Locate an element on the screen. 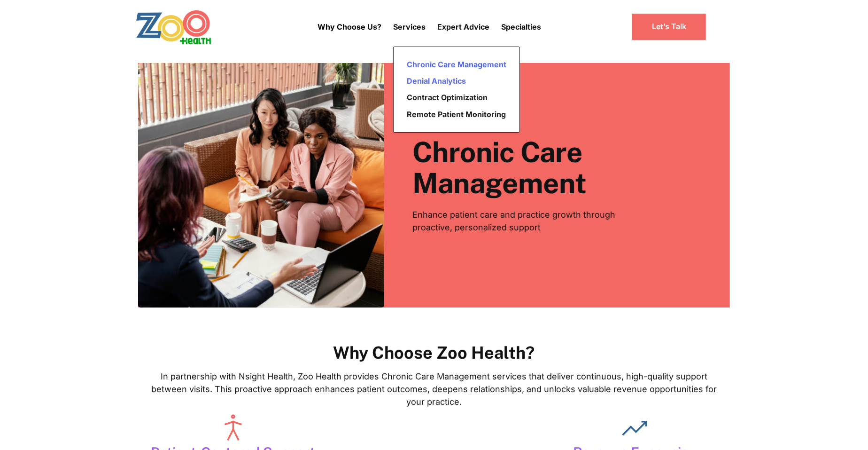  p: Services is located at coordinates (409, 27).